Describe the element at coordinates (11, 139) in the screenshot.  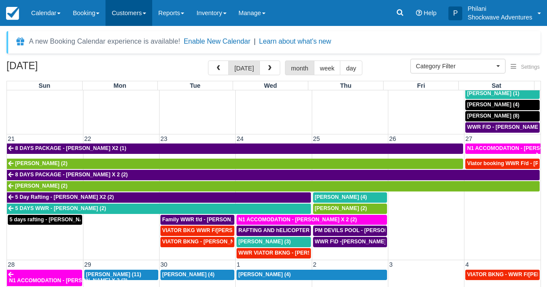
I see `span: 21` at that location.